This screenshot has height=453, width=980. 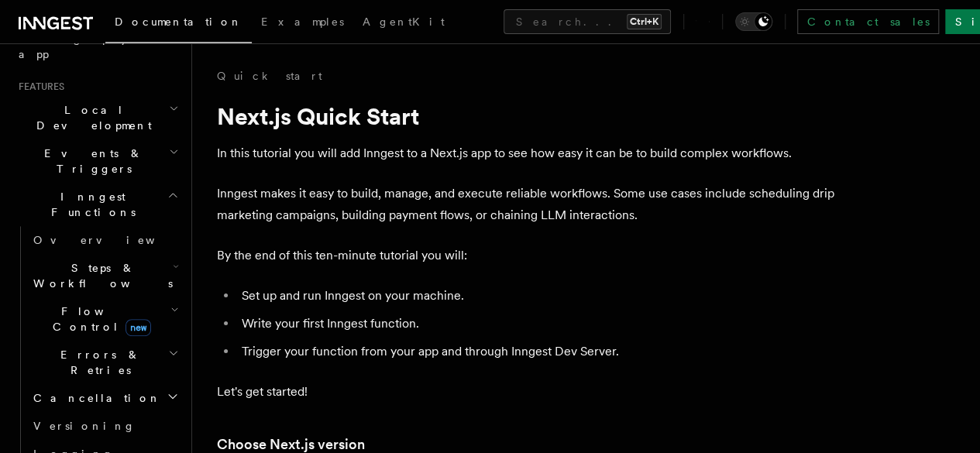 What do you see at coordinates (97, 46) in the screenshot?
I see `a: Setting up your app` at bounding box center [97, 46].